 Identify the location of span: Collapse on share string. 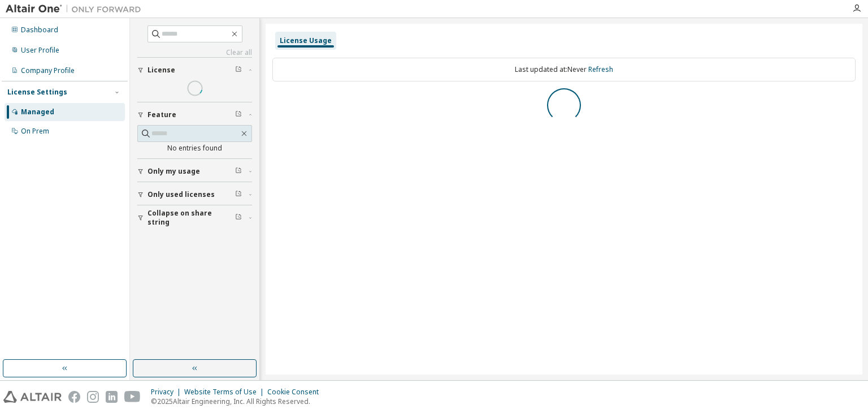
(191, 217).